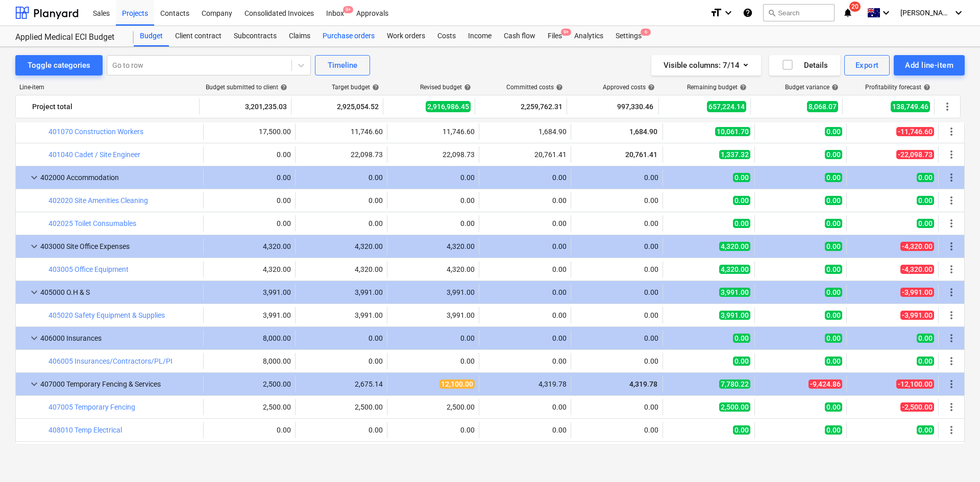 The height and width of the screenshot is (482, 980). I want to click on div: Applied Medical ECI Budget, so click(69, 37).